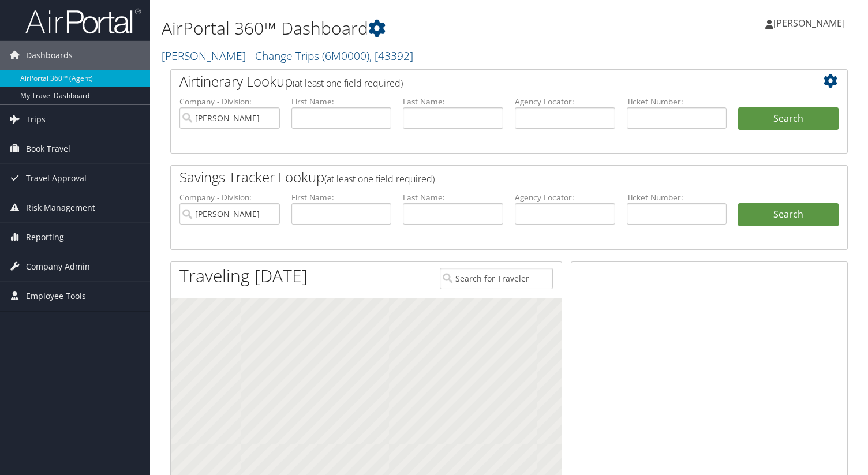 The height and width of the screenshot is (475, 868). What do you see at coordinates (788, 215) in the screenshot?
I see `a: Search` at bounding box center [788, 215].